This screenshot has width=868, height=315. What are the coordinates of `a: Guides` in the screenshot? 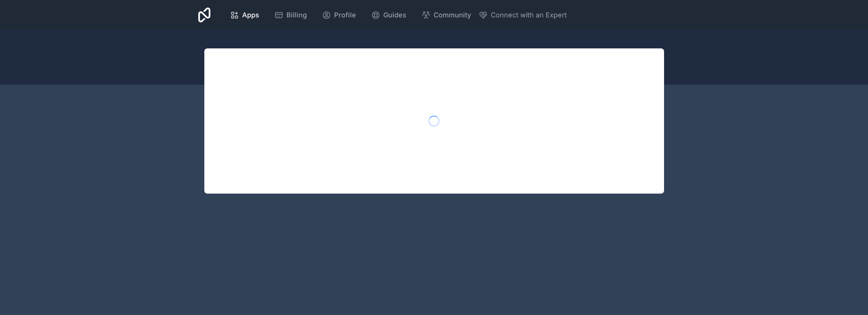 It's located at (388, 15).